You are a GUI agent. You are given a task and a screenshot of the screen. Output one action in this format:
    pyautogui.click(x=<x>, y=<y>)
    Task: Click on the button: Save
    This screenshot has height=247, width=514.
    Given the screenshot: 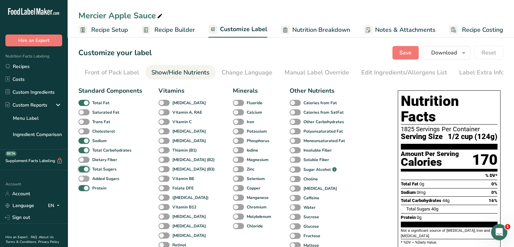 What is the action you would take?
    pyautogui.click(x=405, y=53)
    